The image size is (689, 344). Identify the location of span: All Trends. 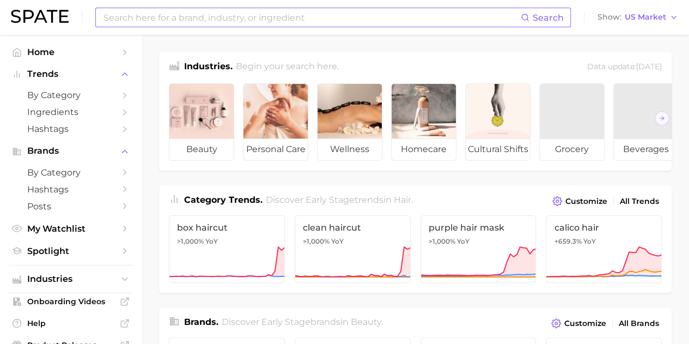
(640, 201).